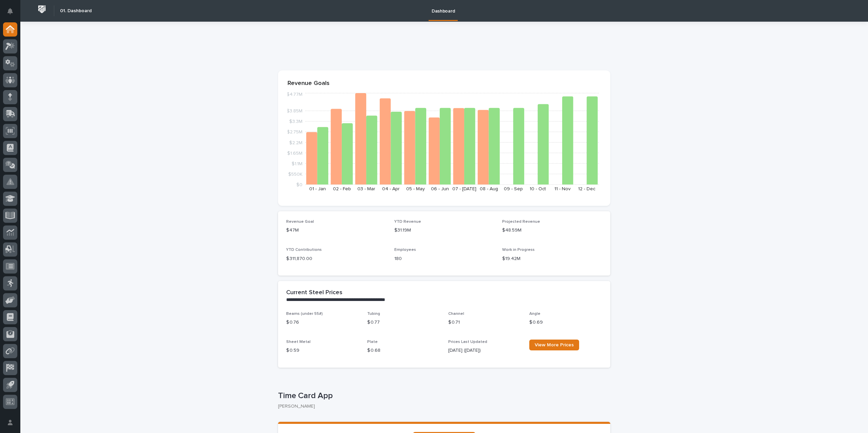 This screenshot has width=868, height=433. I want to click on p: $31.19M, so click(444, 230).